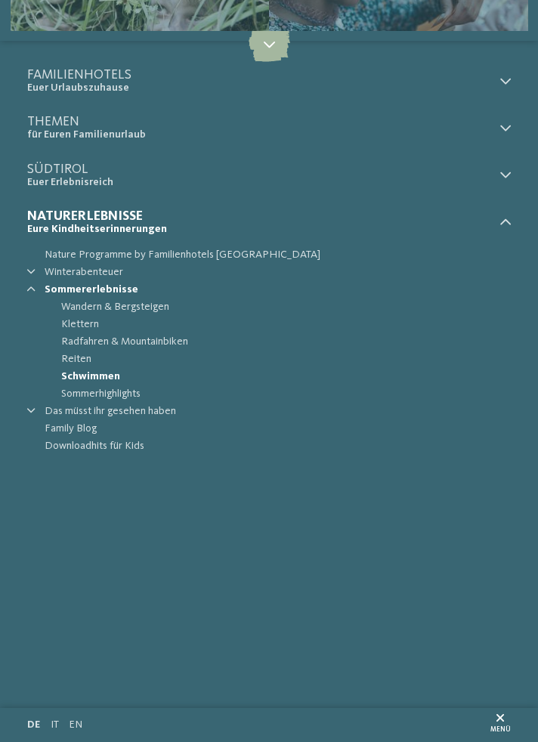 The width and height of the screenshot is (538, 742). What do you see at coordinates (260, 216) in the screenshot?
I see `span: Naturerlebnisse` at bounding box center [260, 216].